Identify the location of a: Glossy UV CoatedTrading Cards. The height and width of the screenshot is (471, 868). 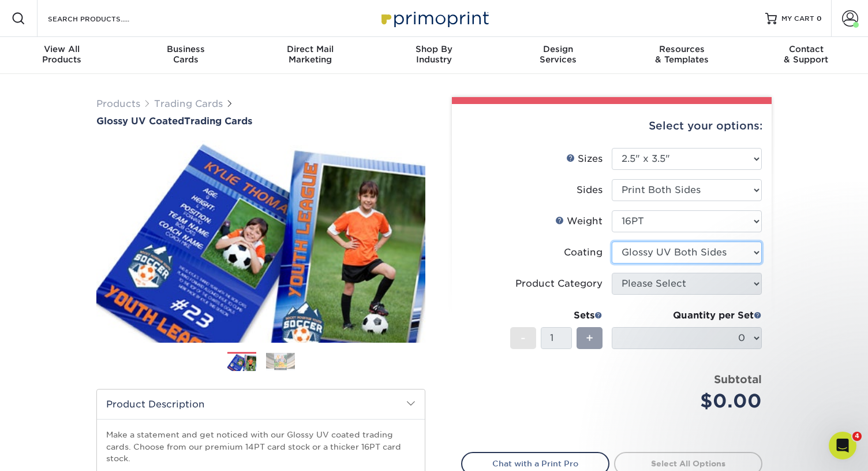
(261, 121).